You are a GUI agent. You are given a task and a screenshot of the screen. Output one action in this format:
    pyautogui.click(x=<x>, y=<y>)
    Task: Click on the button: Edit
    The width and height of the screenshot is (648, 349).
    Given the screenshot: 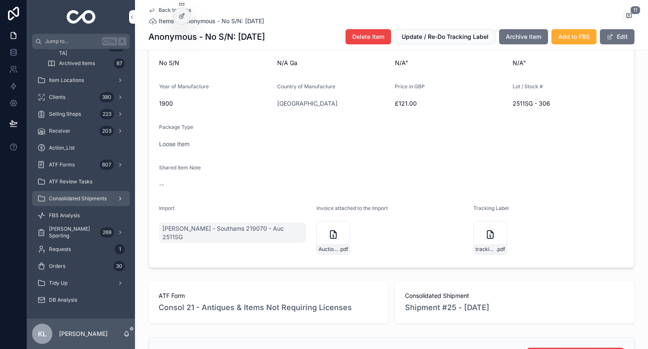 What is the action you would take?
    pyautogui.click(x=617, y=37)
    